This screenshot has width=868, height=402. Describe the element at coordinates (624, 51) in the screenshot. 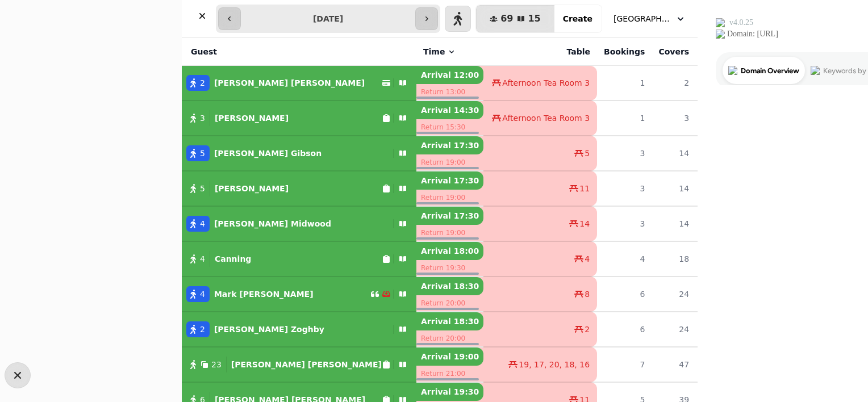

I see `th: Bookings` at that location.